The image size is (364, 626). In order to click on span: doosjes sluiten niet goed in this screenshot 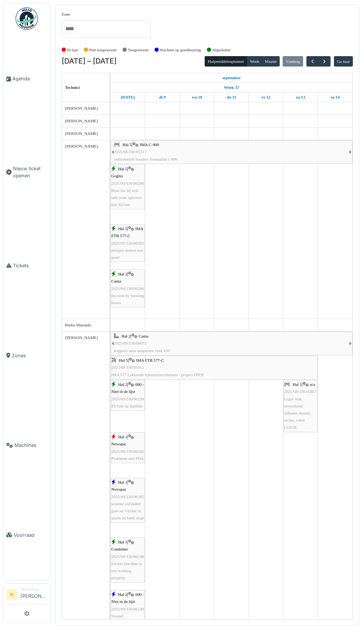, I will do `click(127, 253)`.